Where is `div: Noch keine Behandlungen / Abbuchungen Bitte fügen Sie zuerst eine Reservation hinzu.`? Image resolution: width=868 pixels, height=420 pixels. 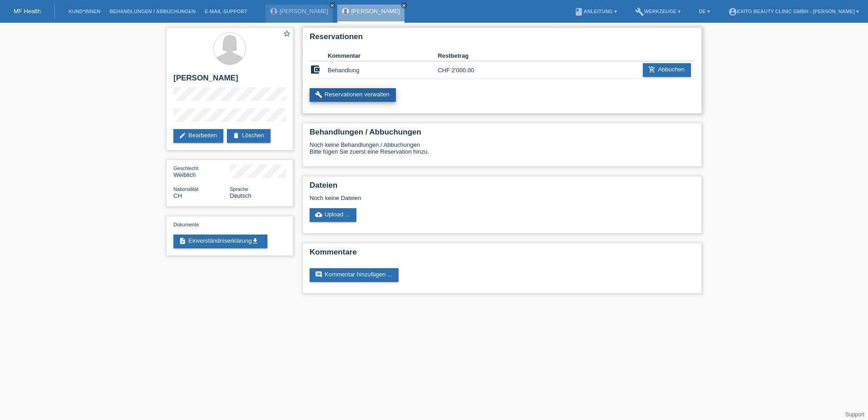
div: Noch keine Behandlungen / Abbuchungen Bitte fügen Sie zuerst eine Reservation hinzu. is located at coordinates (502, 152).